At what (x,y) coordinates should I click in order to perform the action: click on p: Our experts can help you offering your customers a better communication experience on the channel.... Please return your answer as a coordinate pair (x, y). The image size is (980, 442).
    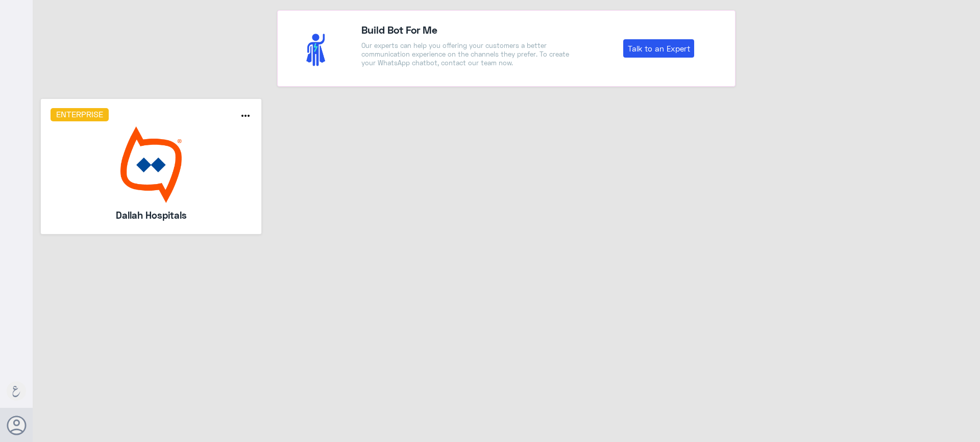
    Looking at the image, I should click on (468, 54).